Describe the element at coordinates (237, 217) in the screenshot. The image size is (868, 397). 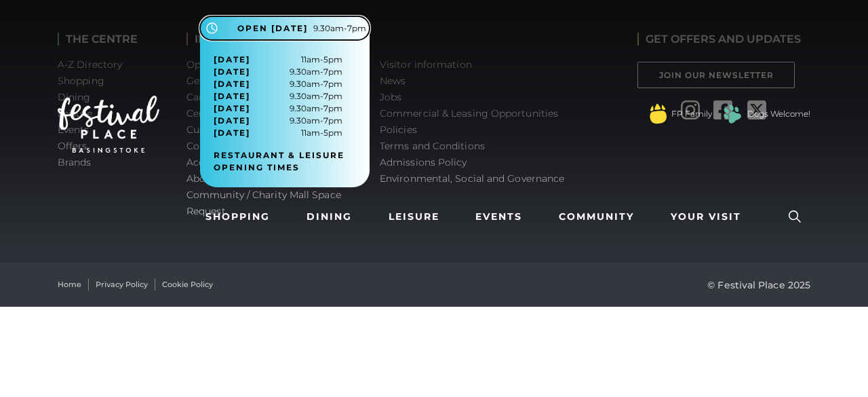
I see `a: Shopping` at that location.